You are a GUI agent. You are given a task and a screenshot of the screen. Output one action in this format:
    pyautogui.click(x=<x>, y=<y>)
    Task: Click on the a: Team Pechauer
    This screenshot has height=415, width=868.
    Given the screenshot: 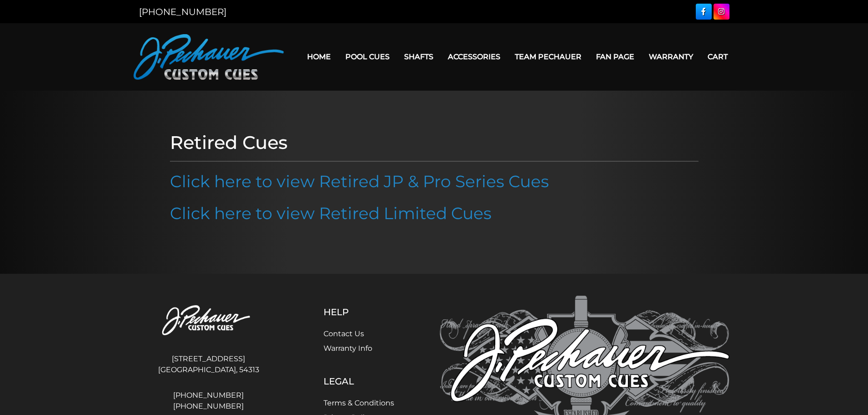 What is the action you would take?
    pyautogui.click(x=548, y=57)
    